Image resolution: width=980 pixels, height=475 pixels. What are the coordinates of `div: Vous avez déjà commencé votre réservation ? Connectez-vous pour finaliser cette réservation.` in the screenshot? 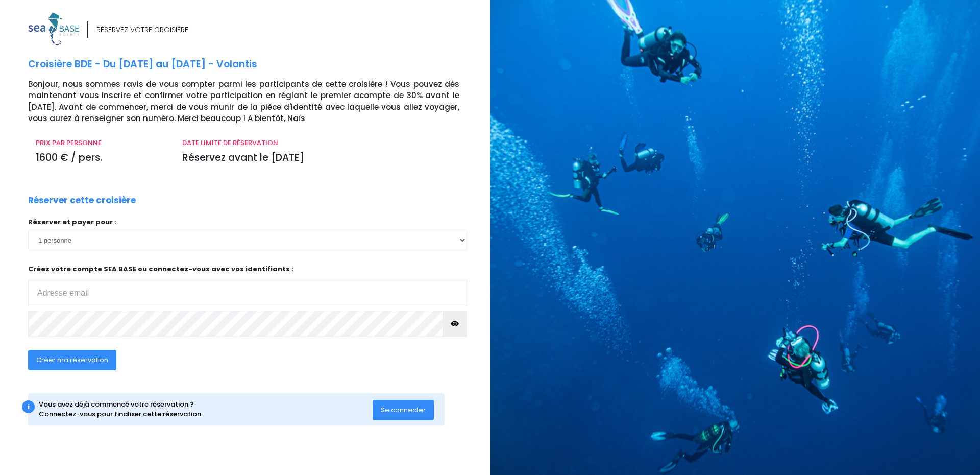 It's located at (206, 409).